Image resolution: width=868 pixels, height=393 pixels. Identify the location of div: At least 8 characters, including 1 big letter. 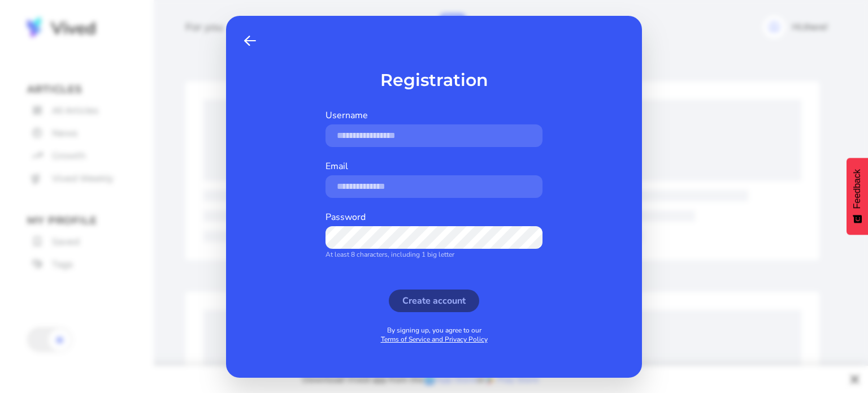
(434, 254).